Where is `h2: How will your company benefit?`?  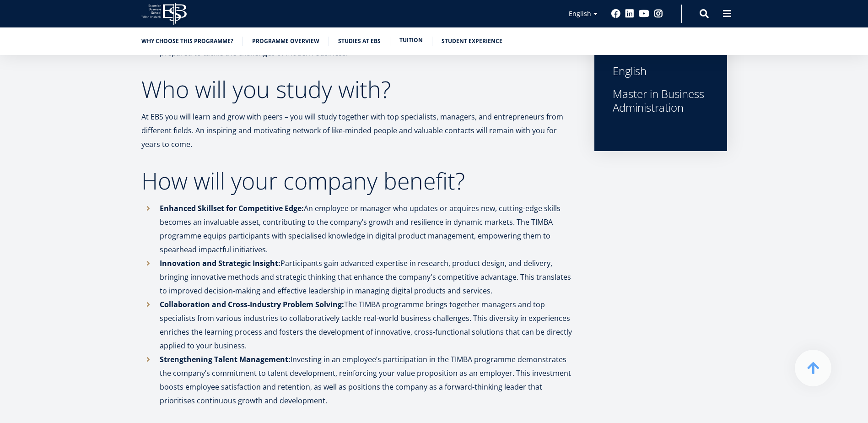 h2: How will your company benefit? is located at coordinates (359, 181).